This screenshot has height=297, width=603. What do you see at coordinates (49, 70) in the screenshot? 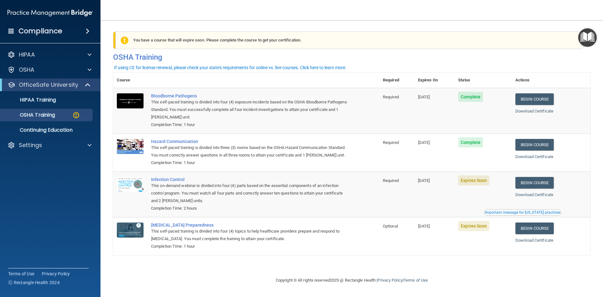
I see `a: OSHA` at bounding box center [49, 70].